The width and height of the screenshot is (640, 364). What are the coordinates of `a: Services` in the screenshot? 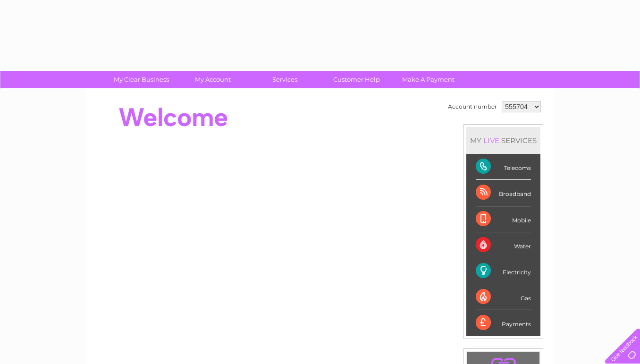 It's located at (285, 80).